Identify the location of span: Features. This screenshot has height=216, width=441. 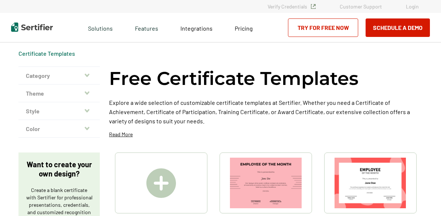
(146, 27).